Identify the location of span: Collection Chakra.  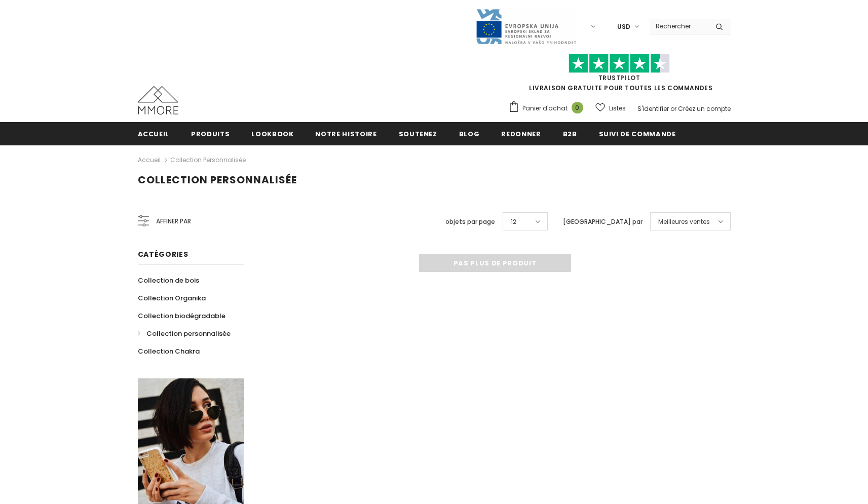
(169, 351).